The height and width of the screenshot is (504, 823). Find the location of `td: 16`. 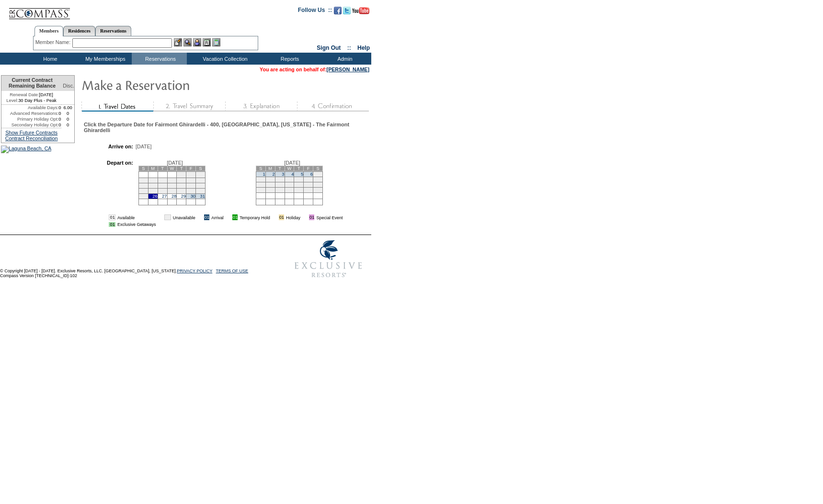

td: 16 is located at coordinates (191, 185).